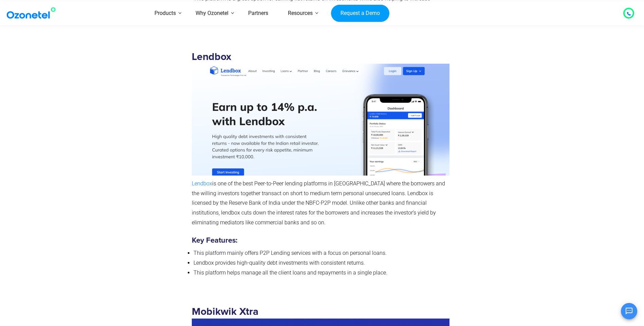 The width and height of the screenshot is (644, 326). I want to click on button: Open chat, so click(629, 311).